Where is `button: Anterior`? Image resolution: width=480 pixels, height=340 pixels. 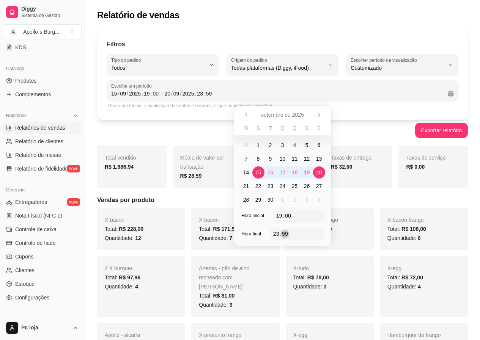
button: Anterior is located at coordinates (246, 115).